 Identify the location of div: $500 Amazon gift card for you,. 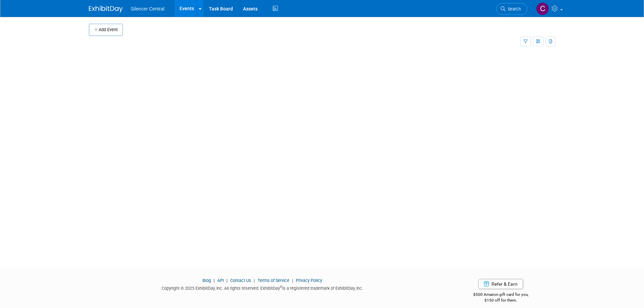
(501, 295).